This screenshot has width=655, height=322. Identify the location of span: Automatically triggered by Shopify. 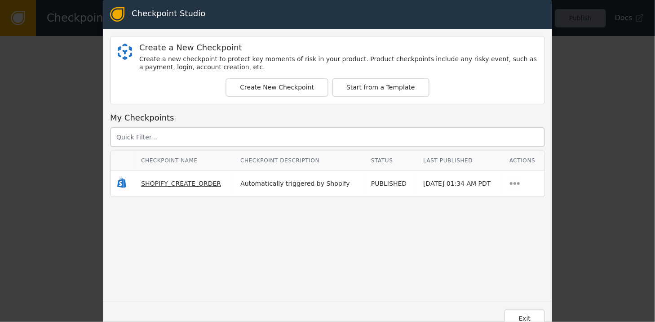
(295, 183).